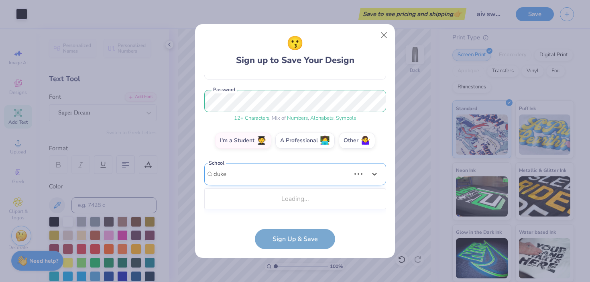  I want to click on div: , Mix of , ,, so click(295, 118).